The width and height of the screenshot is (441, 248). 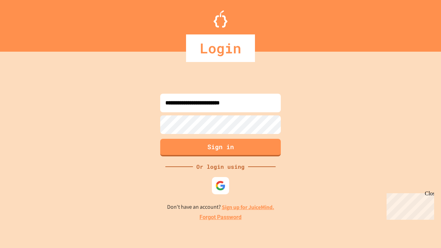 What do you see at coordinates (221, 148) in the screenshot?
I see `button: Sign in` at bounding box center [221, 148].